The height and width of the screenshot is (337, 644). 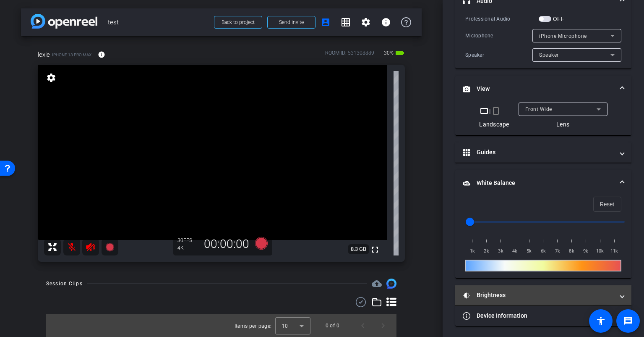 What do you see at coordinates (253, 326) in the screenshot?
I see `div: Items per page:` at bounding box center [253, 326].